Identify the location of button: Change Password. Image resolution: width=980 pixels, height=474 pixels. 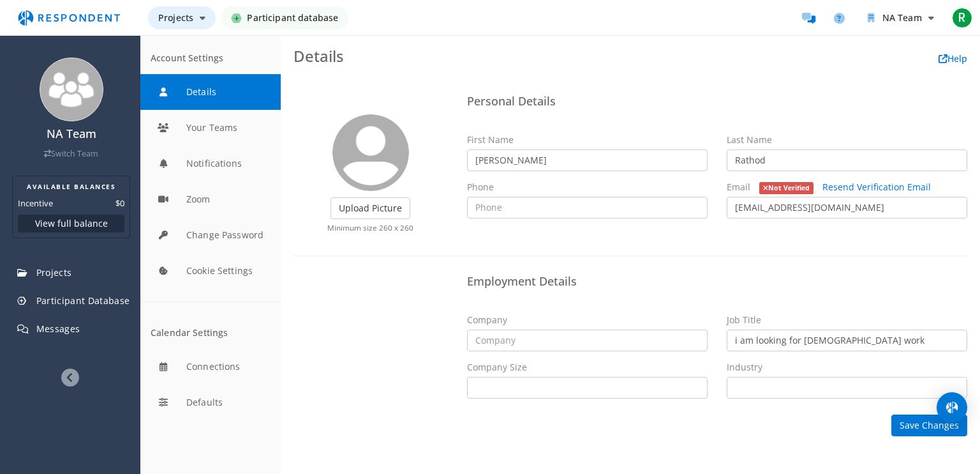
(211, 235).